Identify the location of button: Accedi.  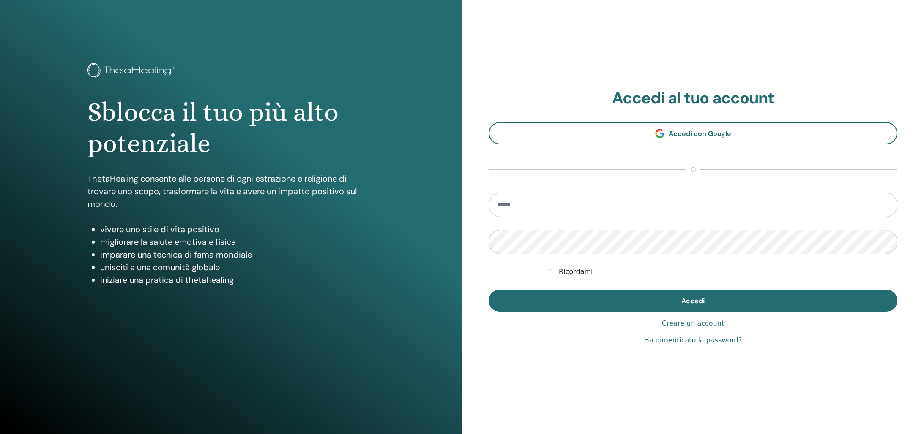
(693, 301).